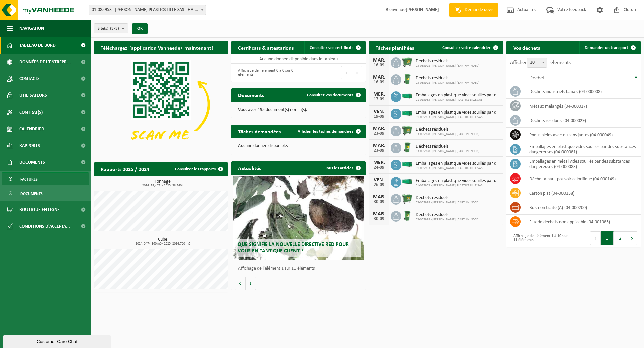 This screenshot has width=644, height=348. What do you see at coordinates (540, 238) in the screenshot?
I see `div: Affichage de l'élément 1 à 10 sur 11 éléments` at bounding box center [540, 238].